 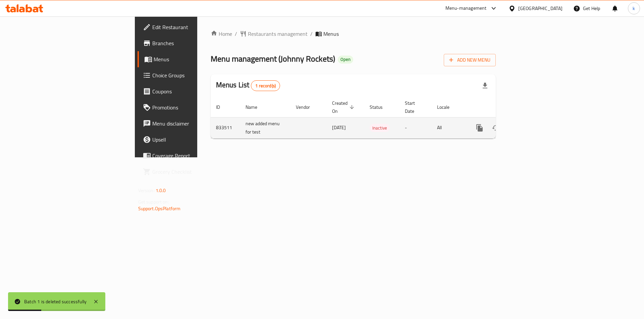 I want to click on span: Edit Restaurant, so click(x=195, y=27).